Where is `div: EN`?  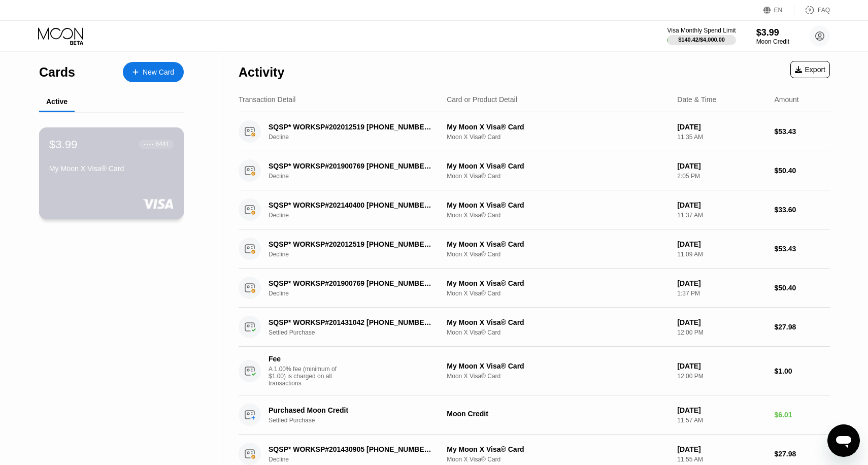 div: EN is located at coordinates (778, 10).